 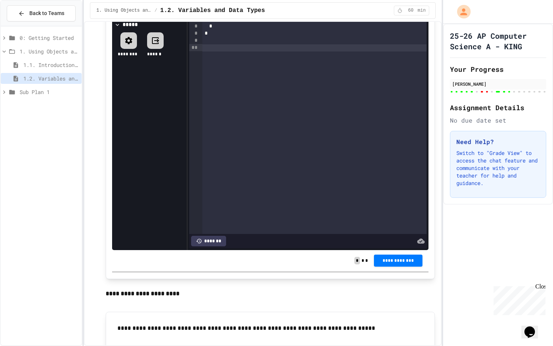 What do you see at coordinates (498, 69) in the screenshot?
I see `h2: Your Progress` at bounding box center [498, 69].